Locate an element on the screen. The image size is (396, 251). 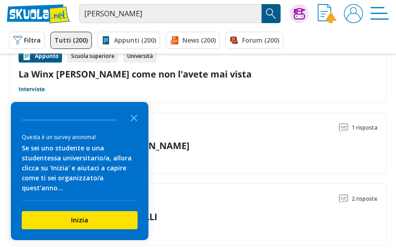
img: Invia appunto is located at coordinates (327, 14).